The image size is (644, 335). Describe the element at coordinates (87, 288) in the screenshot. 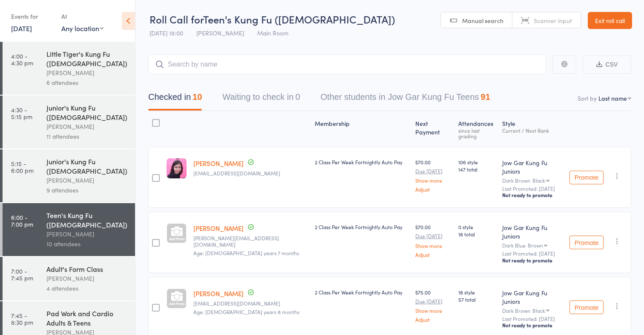

I see `div: 4 attendees` at that location.